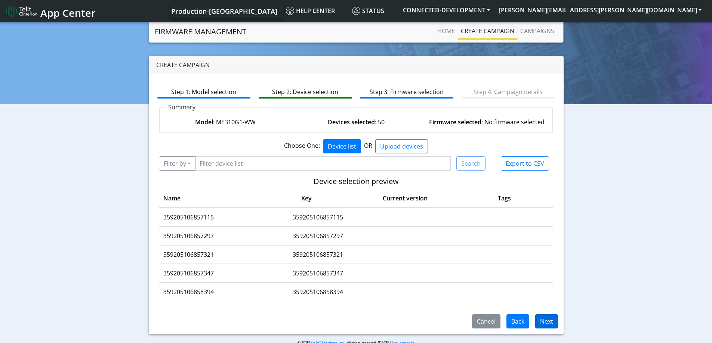  Describe the element at coordinates (356, 65) in the screenshot. I see `div: Create campaign` at that location.